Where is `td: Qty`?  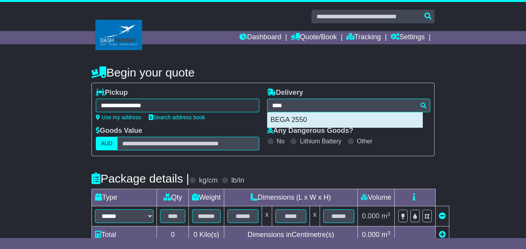 td: Qty is located at coordinates (173, 198).